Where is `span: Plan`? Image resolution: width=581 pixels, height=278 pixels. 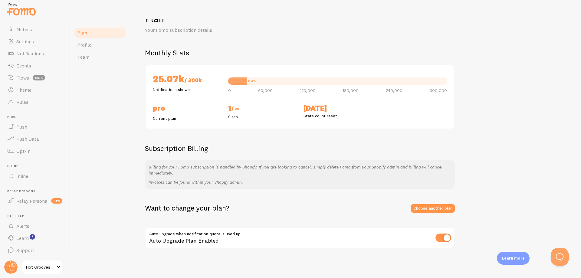 span: Plan is located at coordinates (82, 33).